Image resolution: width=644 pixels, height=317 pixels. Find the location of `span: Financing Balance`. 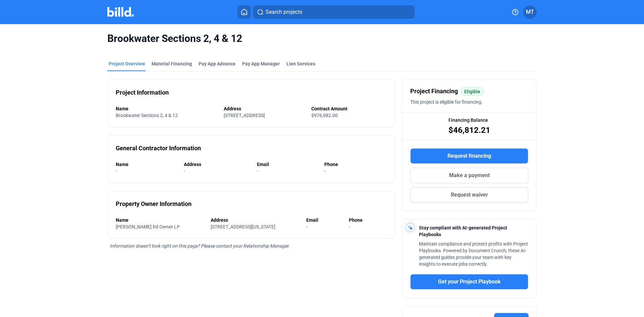

span: Financing Balance is located at coordinates (469, 120).